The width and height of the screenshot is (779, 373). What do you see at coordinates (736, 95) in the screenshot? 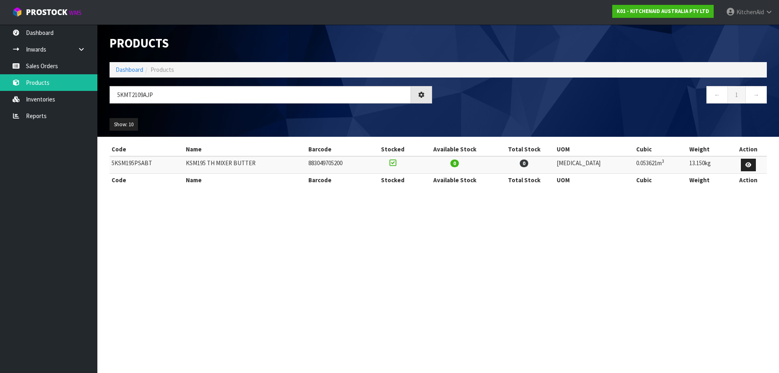
I see `a: 1` at bounding box center [736, 95].